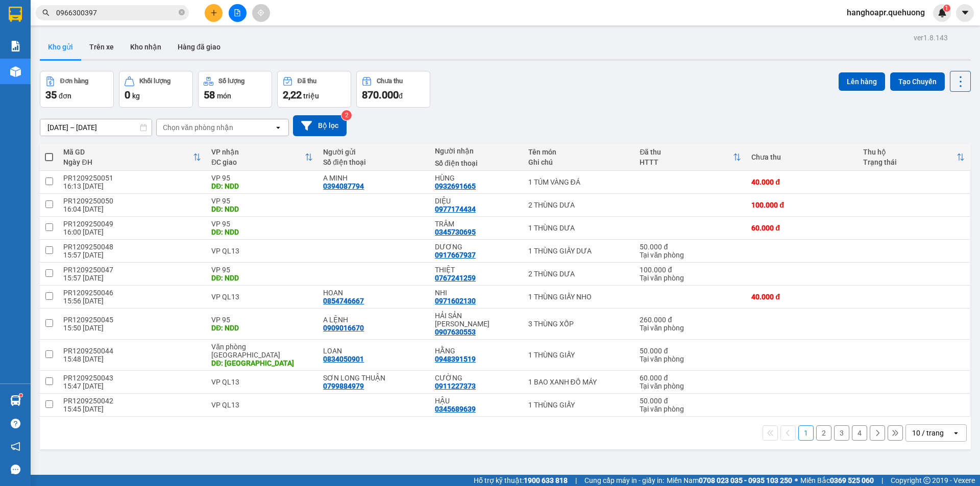 The width and height of the screenshot is (980, 486). I want to click on div: HOAN, so click(374, 293).